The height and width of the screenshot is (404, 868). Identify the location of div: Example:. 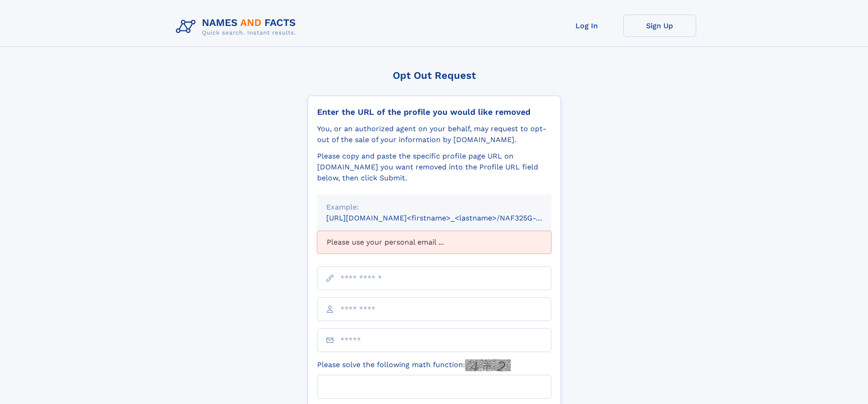
(435, 207).